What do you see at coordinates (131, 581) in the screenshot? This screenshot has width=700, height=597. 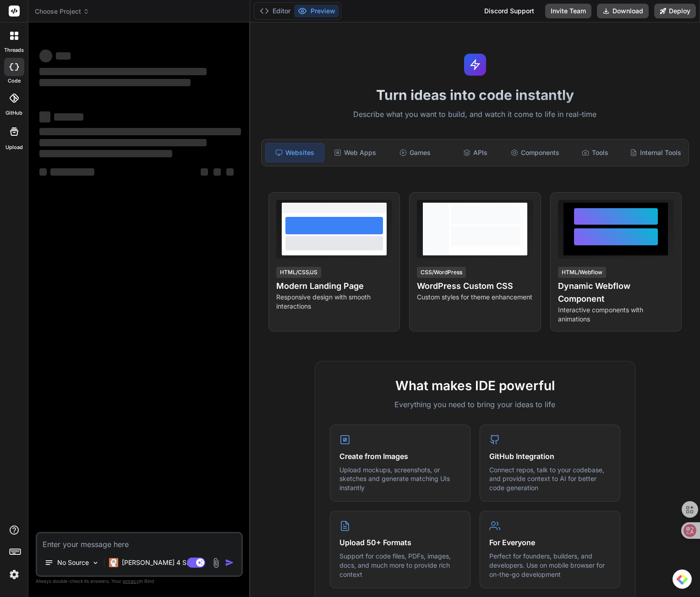 I see `span: privacy` at bounding box center [131, 581].